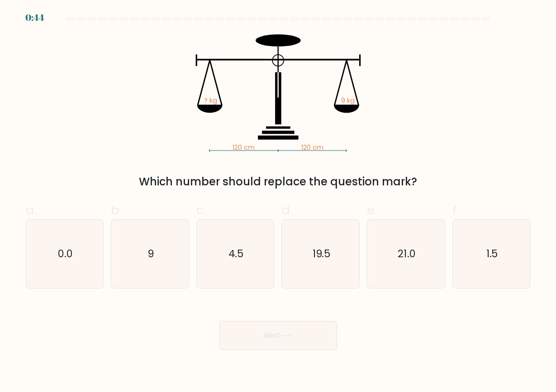 This screenshot has height=392, width=556. I want to click on text: 21.0, so click(406, 254).